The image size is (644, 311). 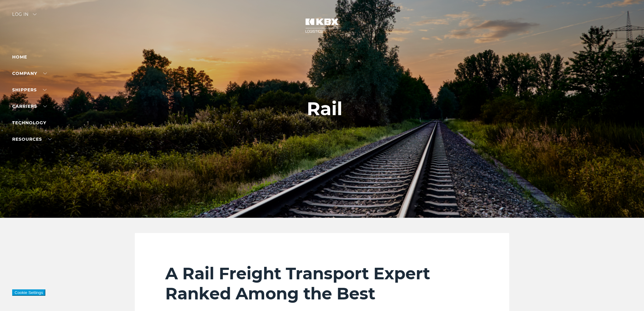 I want to click on a: Home, so click(x=19, y=57).